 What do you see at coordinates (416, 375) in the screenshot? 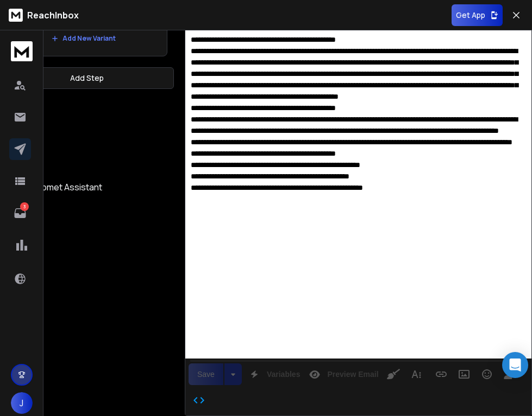
I see `button: More Text` at bounding box center [416, 375].